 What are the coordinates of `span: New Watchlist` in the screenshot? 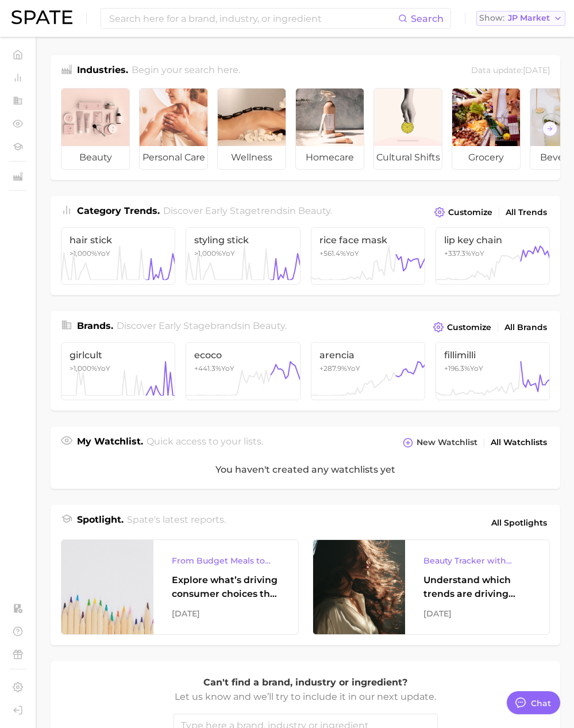 It's located at (447, 442).